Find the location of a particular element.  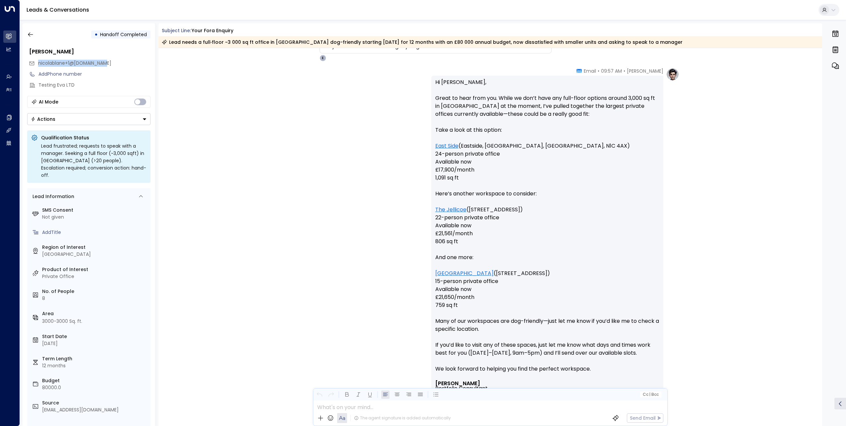

div: E is located at coordinates (323, 58).